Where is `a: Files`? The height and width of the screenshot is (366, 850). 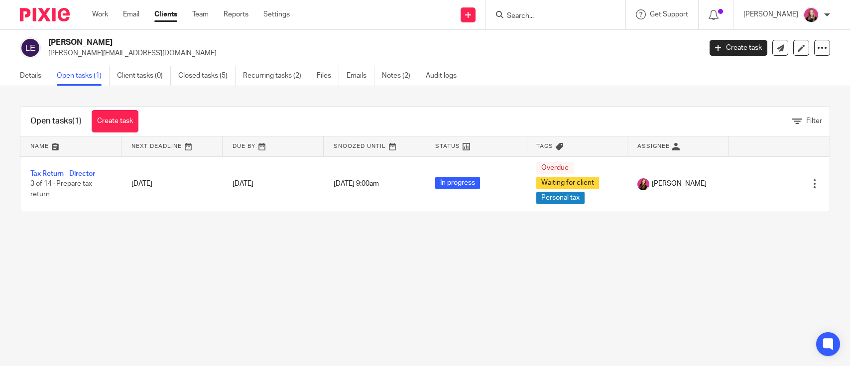
a: Files is located at coordinates (328, 76).